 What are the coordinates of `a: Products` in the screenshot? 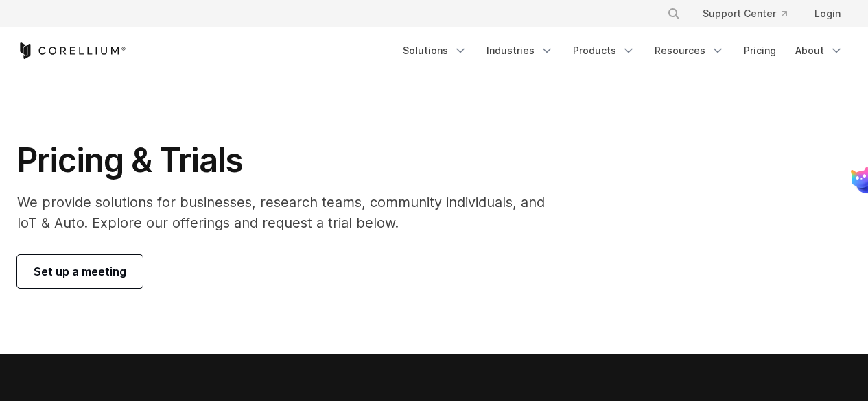 It's located at (604, 51).